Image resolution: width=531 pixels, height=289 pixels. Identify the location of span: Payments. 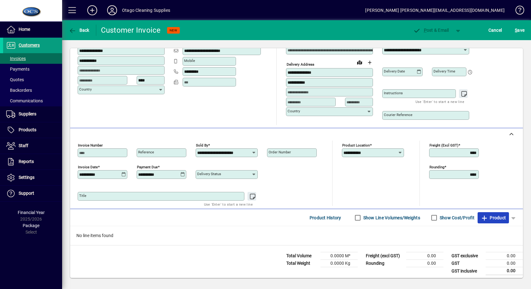
(18, 69).